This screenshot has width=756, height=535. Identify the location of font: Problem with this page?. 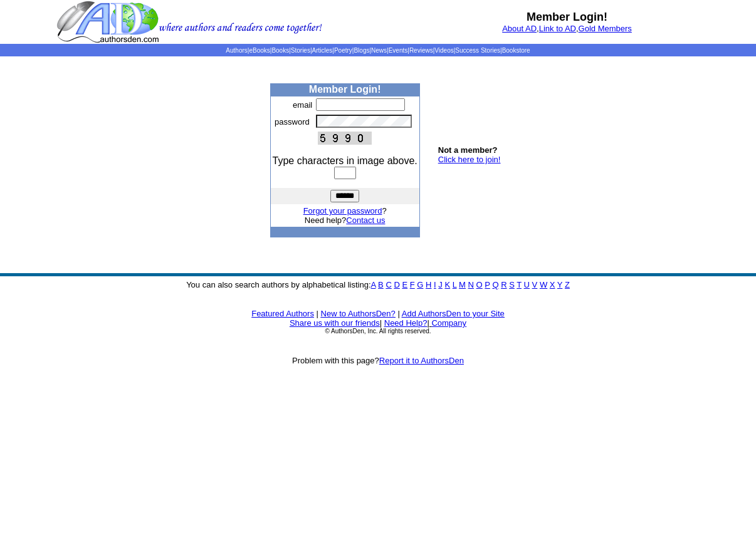
(378, 360).